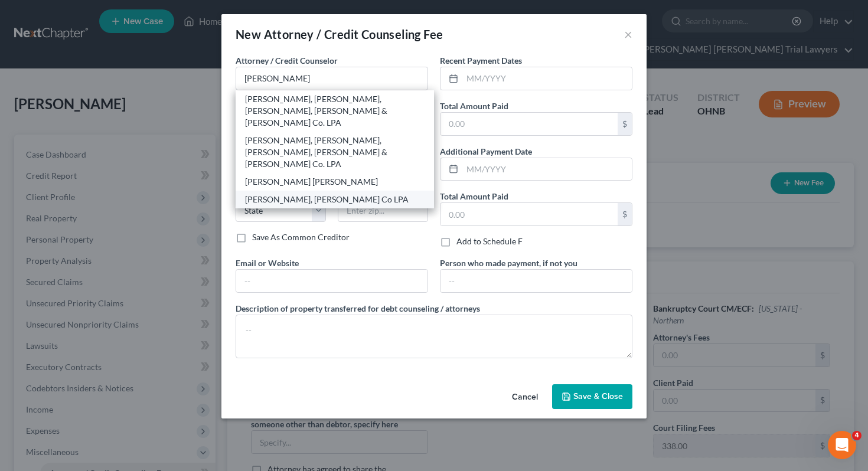 The height and width of the screenshot is (471, 868). I want to click on span: Save & Close, so click(598, 396).